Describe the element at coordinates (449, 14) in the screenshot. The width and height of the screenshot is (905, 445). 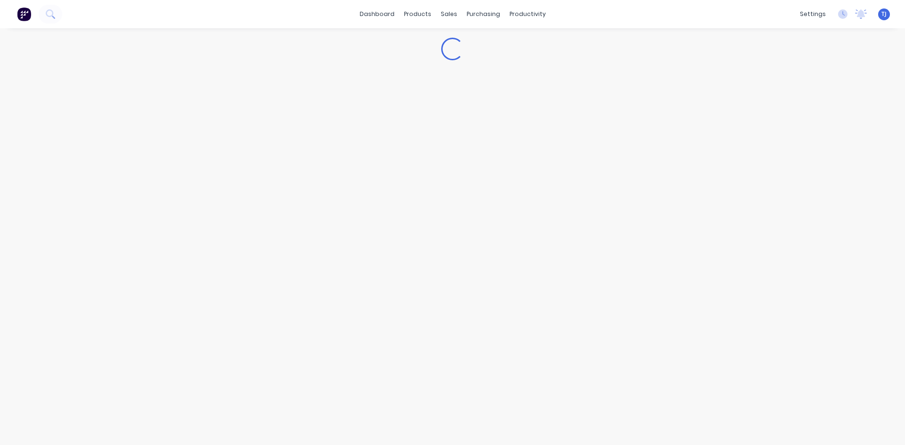
I see `div: sales` at that location.